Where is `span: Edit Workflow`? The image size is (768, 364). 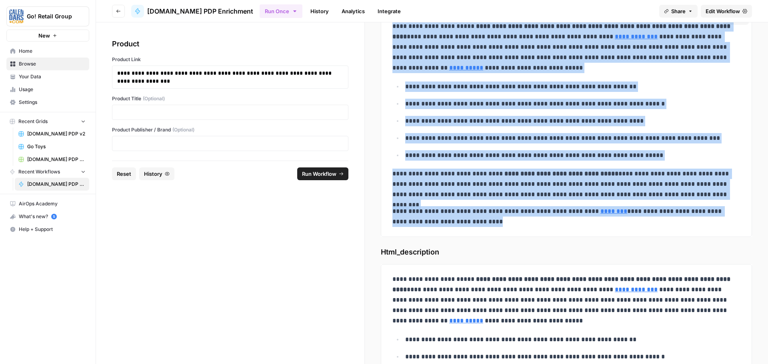
span: Edit Workflow is located at coordinates (722, 11).